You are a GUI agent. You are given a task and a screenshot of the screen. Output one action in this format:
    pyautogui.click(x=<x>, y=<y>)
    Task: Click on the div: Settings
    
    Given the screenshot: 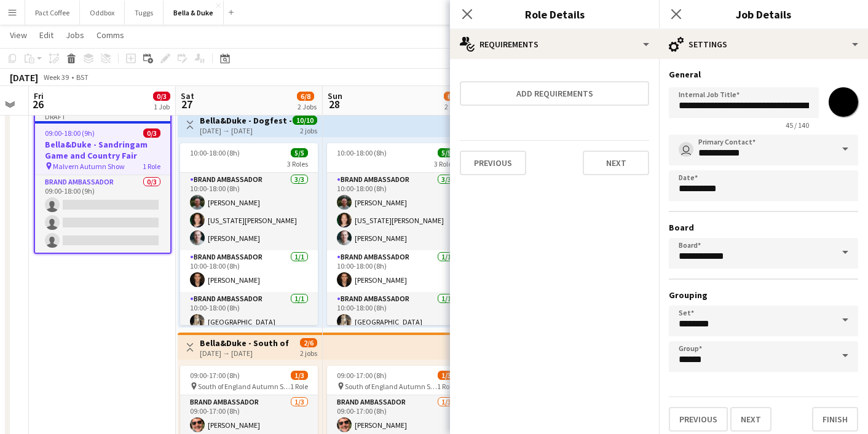 What is the action you would take?
    pyautogui.click(x=763, y=44)
    